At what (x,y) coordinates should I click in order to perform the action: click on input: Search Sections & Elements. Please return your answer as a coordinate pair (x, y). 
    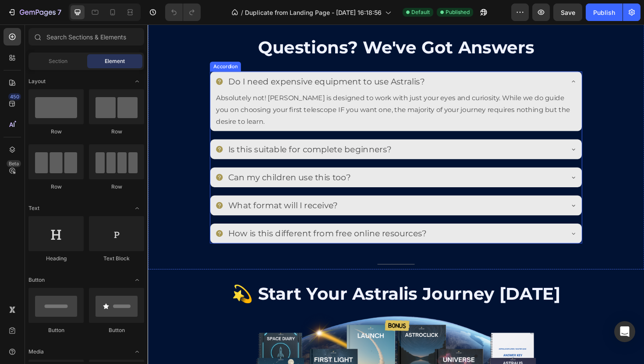
    Looking at the image, I should click on (86, 37).